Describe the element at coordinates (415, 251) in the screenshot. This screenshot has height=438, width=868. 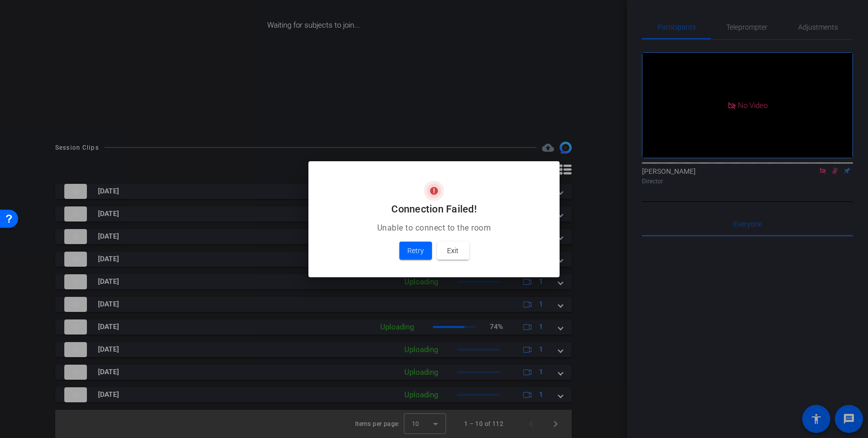
I see `span: Retry` at that location.